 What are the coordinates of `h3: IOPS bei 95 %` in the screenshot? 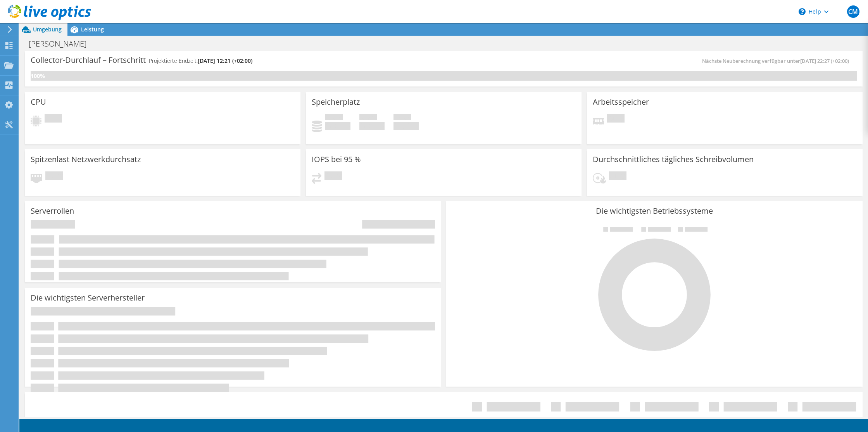 It's located at (336, 159).